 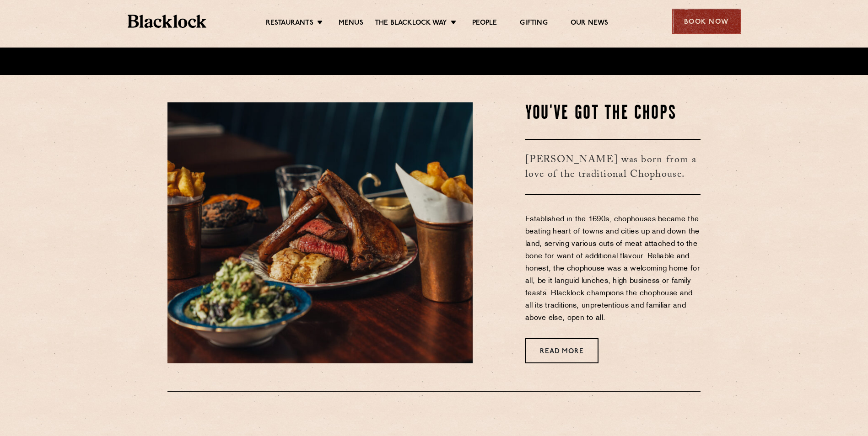 I want to click on a: Our News, so click(x=589, y=24).